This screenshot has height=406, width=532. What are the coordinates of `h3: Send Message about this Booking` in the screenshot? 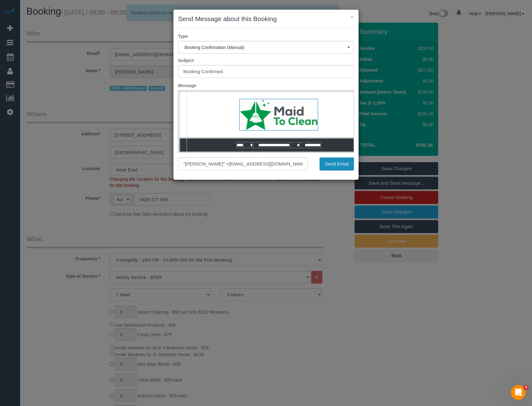 It's located at (266, 19).